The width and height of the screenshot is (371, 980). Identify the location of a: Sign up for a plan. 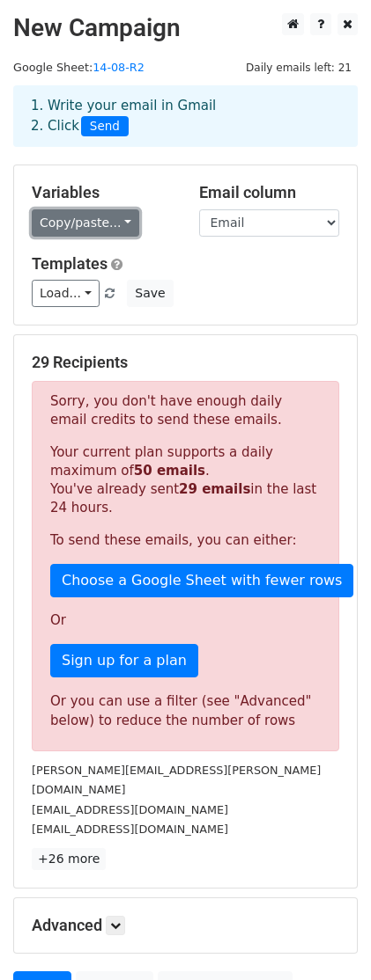
(124, 661).